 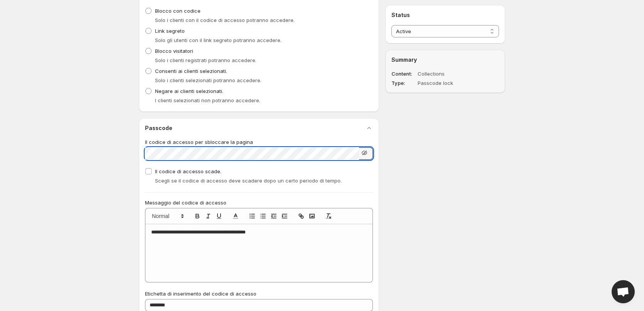 I want to click on h2: Summary, so click(x=445, y=60).